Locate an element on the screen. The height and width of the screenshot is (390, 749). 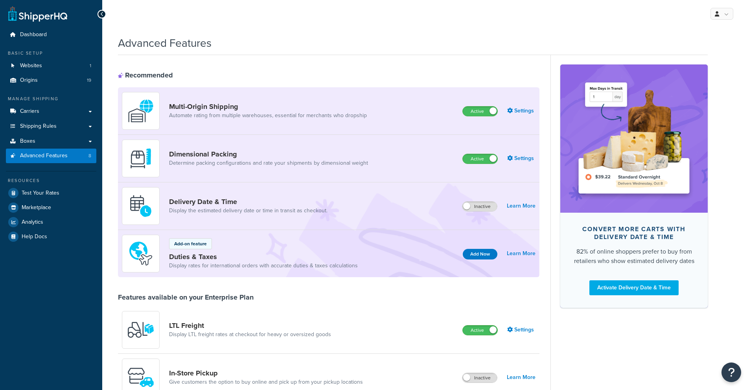
span: Origins is located at coordinates (29, 80).